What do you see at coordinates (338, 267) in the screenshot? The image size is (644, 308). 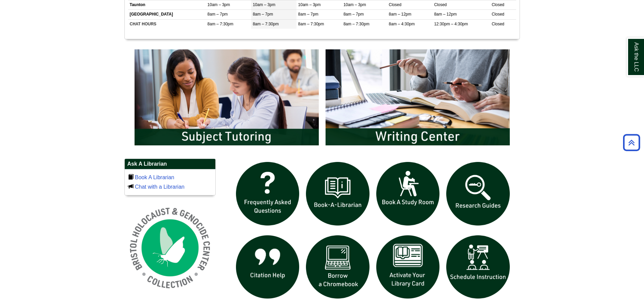 I see `img: Borrow a chromebook icon links to the borrow a chromebook web page` at bounding box center [338, 267].